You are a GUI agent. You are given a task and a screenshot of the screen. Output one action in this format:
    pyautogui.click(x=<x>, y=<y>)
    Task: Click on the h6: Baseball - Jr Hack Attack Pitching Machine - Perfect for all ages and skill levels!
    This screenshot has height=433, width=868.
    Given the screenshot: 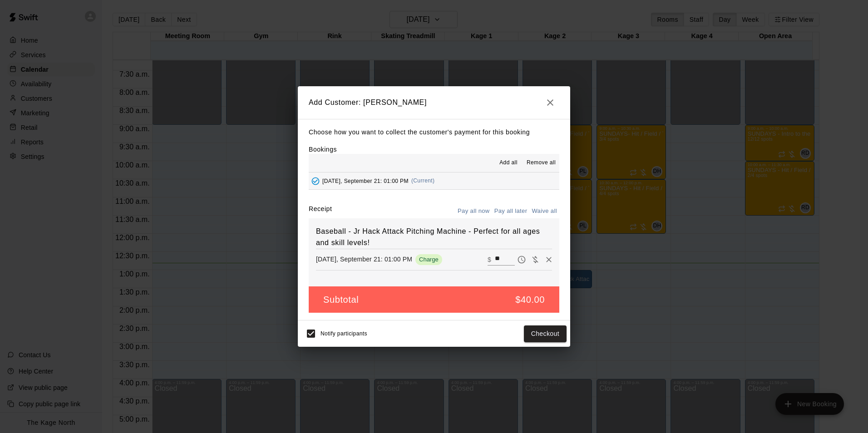 What is the action you would take?
    pyautogui.click(x=434, y=237)
    